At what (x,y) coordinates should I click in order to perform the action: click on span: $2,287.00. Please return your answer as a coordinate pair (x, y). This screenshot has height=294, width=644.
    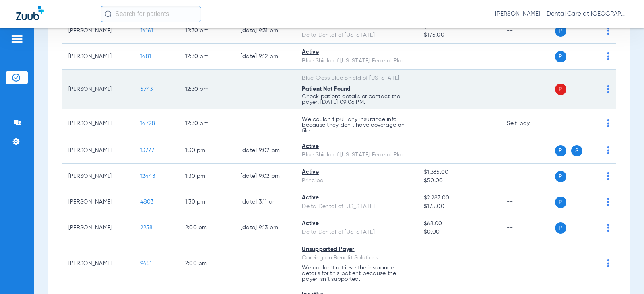
    Looking at the image, I should click on (459, 198).